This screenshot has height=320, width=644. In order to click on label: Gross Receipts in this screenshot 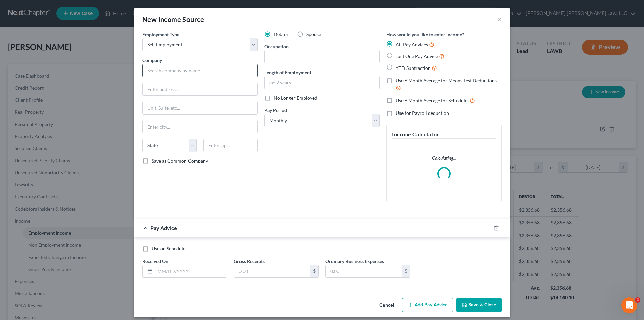, I will do `click(249, 261)`.